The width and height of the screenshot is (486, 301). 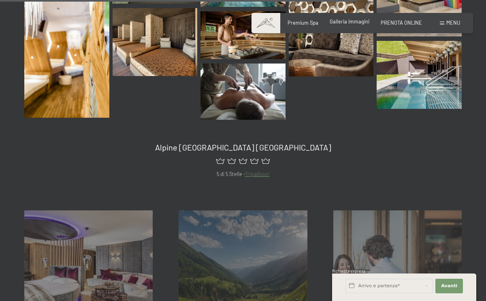 What do you see at coordinates (303, 23) in the screenshot?
I see `span: Premium Spa` at bounding box center [303, 23].